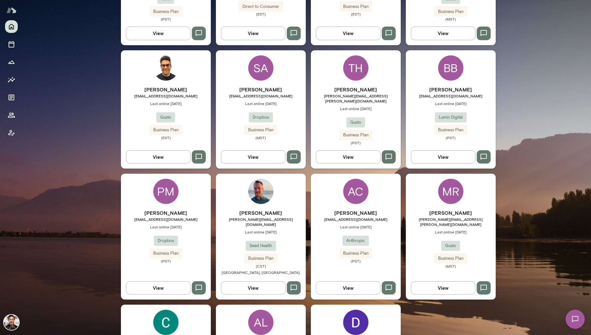  I want to click on img: Mento, so click(11, 10).